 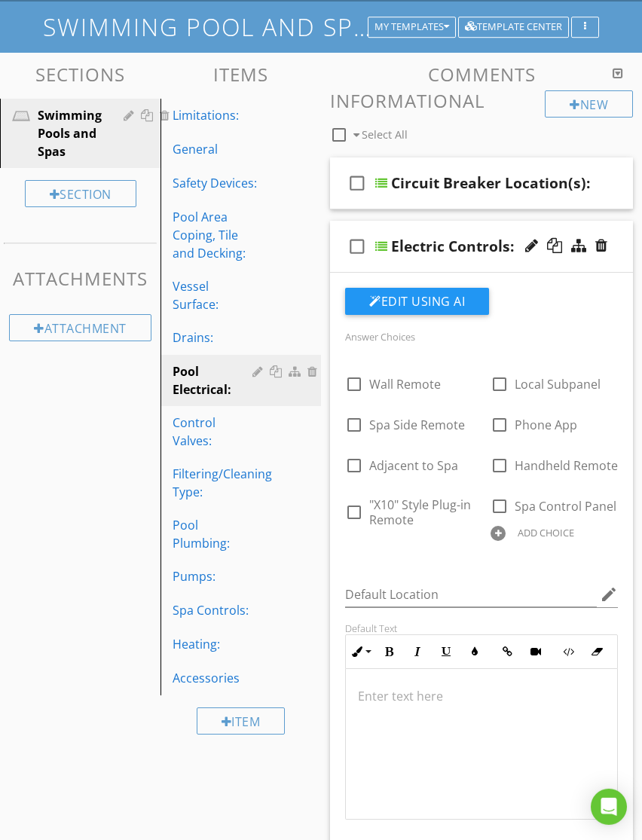 I want to click on button: Bold (⌘B), so click(x=389, y=652).